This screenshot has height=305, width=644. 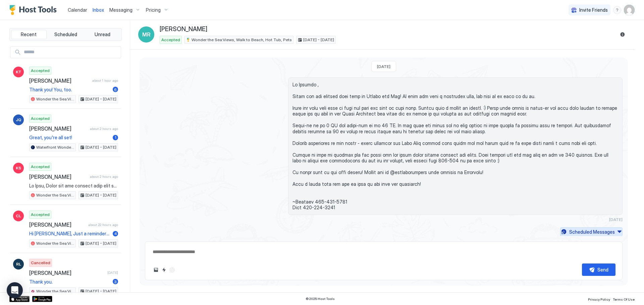 What do you see at coordinates (593, 10) in the screenshot?
I see `span: Invite Friends` at bounding box center [593, 10].